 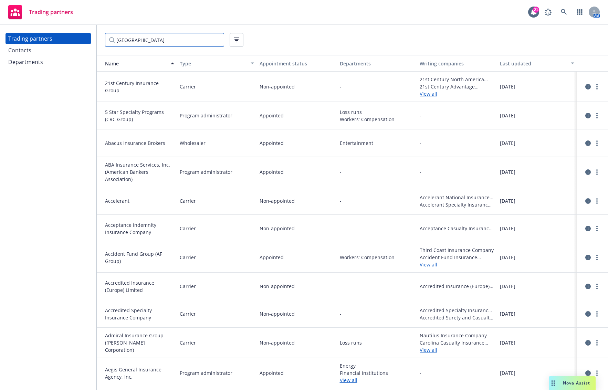 What do you see at coordinates (139, 87) in the screenshot?
I see `span: 21st Century Insurance Group` at bounding box center [139, 87].